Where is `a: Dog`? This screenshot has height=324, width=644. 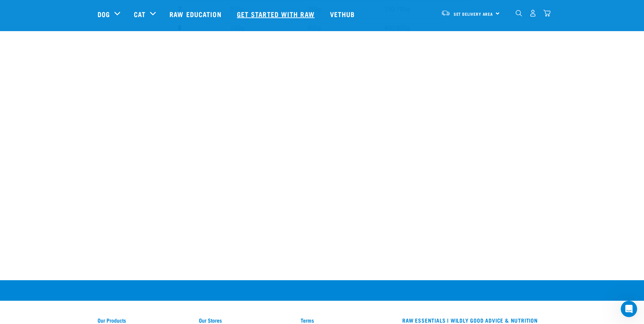
a: Dog is located at coordinates (104, 14).